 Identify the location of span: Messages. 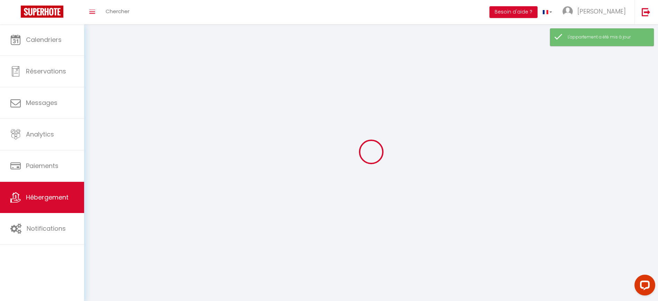
(42, 102).